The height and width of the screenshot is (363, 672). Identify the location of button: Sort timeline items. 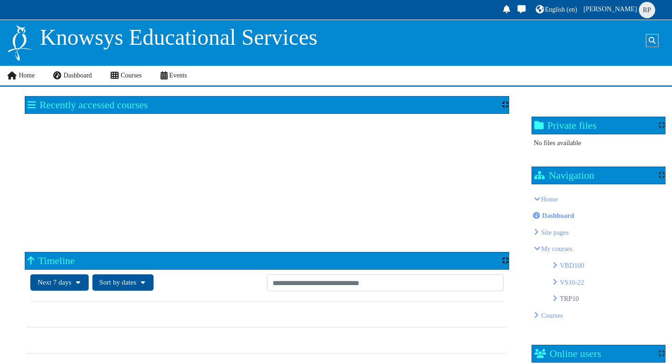
(123, 282).